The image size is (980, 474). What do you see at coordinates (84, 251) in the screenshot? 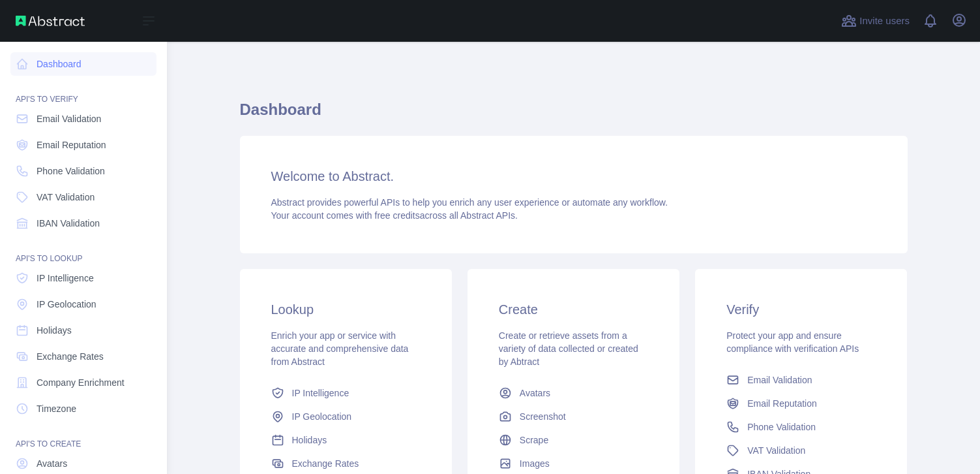
I see `div: API'S TO LOOKUP` at bounding box center [84, 251].